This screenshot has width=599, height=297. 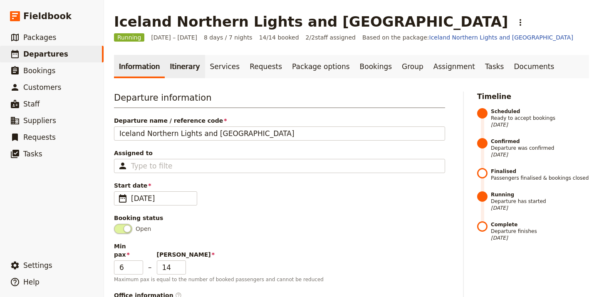 I want to click on strong: Running, so click(x=540, y=195).